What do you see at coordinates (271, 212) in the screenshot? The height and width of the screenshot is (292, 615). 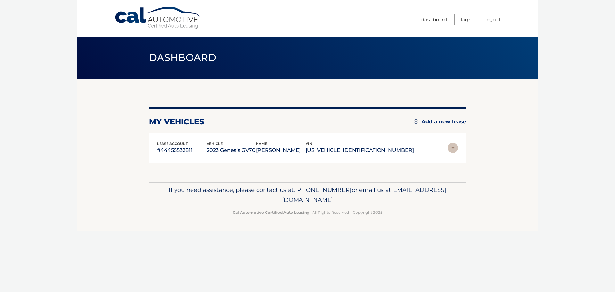 I see `strong: Cal Automotive Certified Auto Leasing` at bounding box center [271, 212].